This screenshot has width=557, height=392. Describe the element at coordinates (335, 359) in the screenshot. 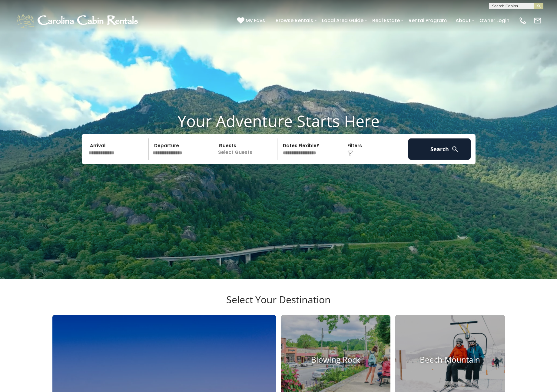

I see `h4: Blowing Rock` at that location.